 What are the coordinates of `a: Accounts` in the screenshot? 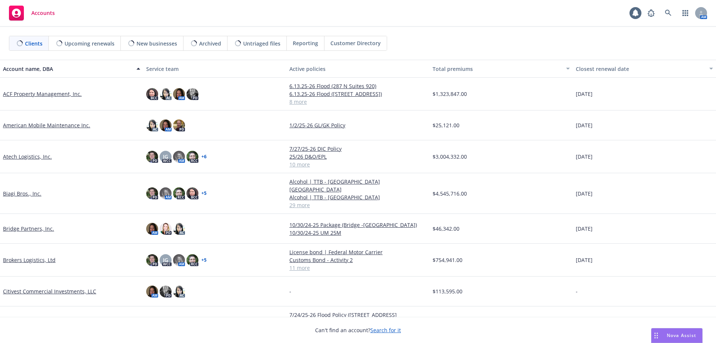 It's located at (32, 13).